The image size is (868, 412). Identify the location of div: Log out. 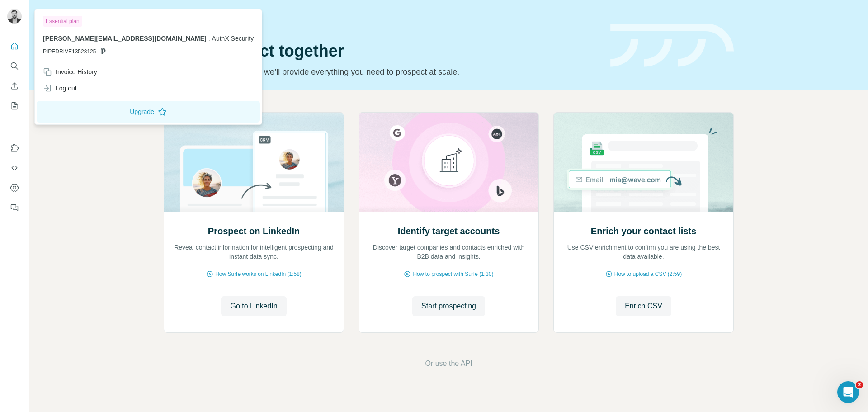
(60, 88).